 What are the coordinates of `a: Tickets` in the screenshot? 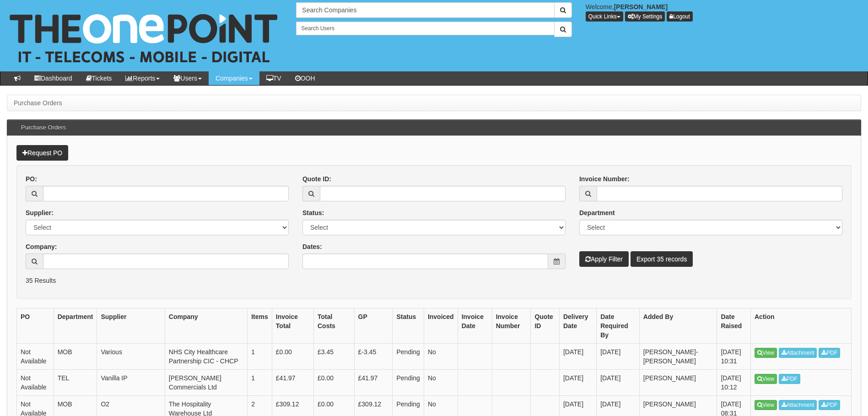 It's located at (99, 78).